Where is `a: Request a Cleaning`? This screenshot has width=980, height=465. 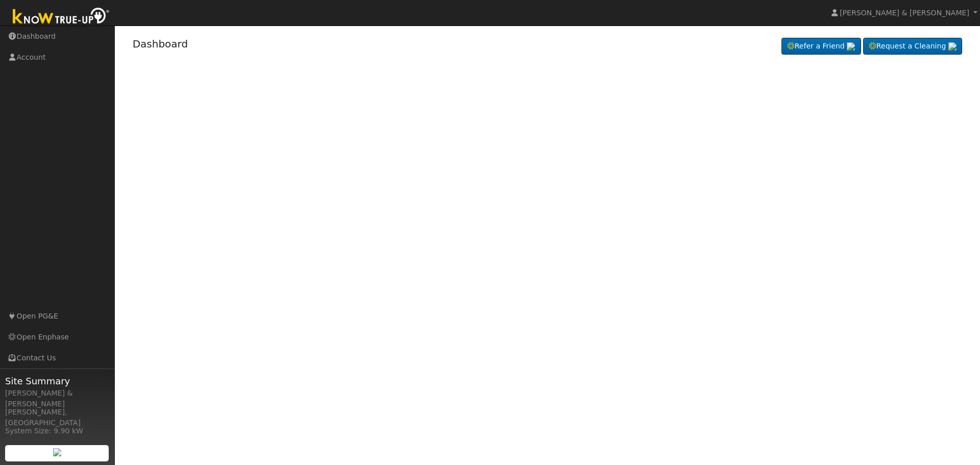
a: Request a Cleaning is located at coordinates (913, 46).